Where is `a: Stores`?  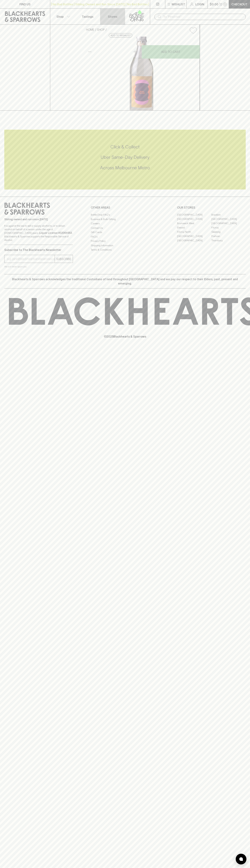 a: Stores is located at coordinates (113, 17).